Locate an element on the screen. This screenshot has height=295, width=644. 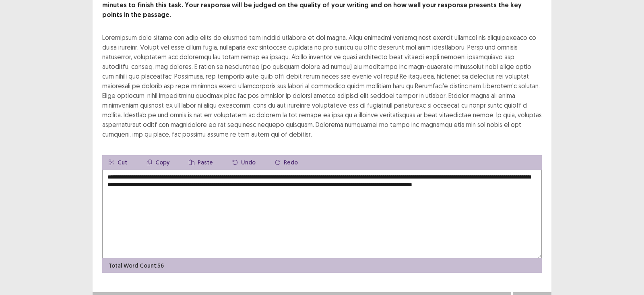
button: Paste is located at coordinates (201, 163).